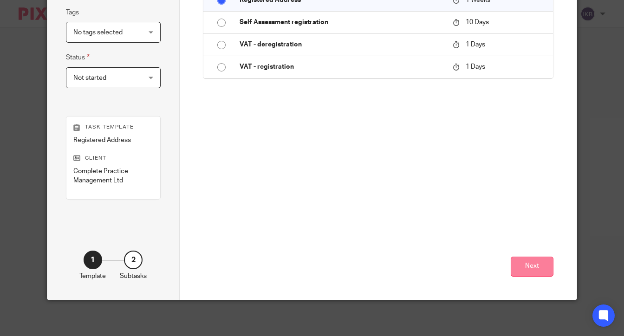 Image resolution: width=624 pixels, height=336 pixels. I want to click on p: VAT - registration, so click(341, 67).